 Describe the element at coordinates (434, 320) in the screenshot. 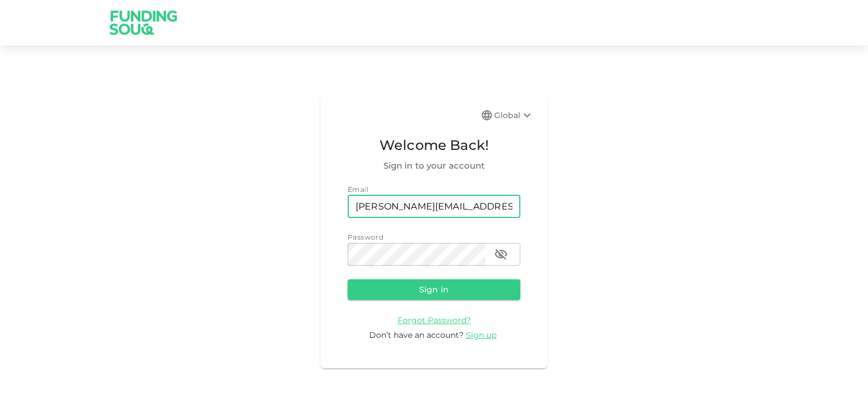

I see `span: Forgot Password?` at that location.